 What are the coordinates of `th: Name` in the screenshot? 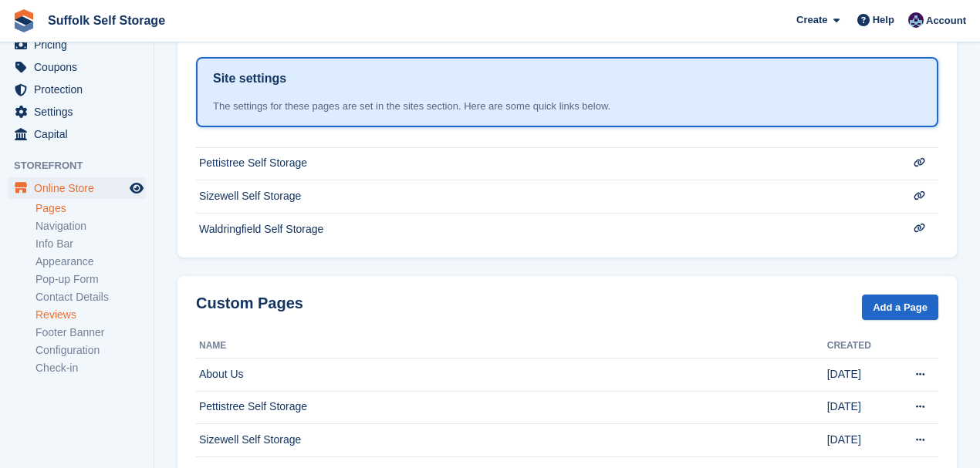 It's located at (511, 346).